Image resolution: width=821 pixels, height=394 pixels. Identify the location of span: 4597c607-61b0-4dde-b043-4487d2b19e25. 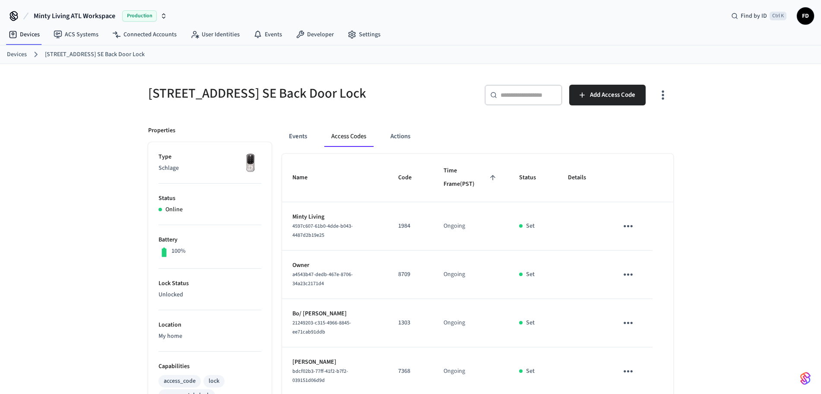
(323, 231).